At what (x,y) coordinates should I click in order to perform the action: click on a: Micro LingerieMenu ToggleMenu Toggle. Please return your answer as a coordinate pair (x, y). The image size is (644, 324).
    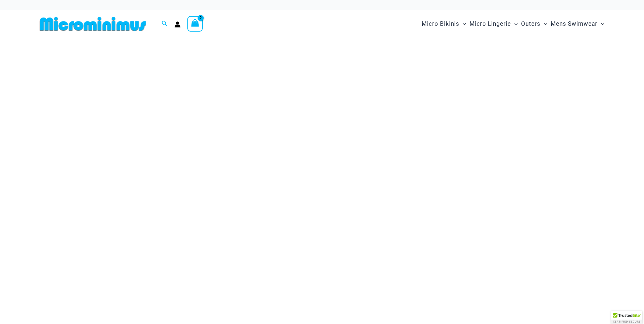
    Looking at the image, I should click on (493, 24).